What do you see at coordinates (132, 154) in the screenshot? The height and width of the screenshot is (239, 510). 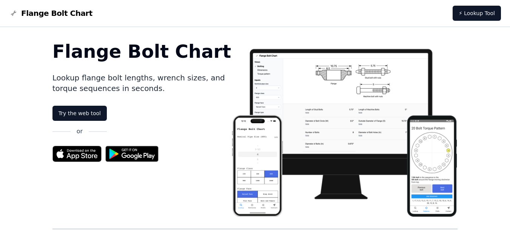 I see `img: Get it on Google Play` at bounding box center [132, 154].